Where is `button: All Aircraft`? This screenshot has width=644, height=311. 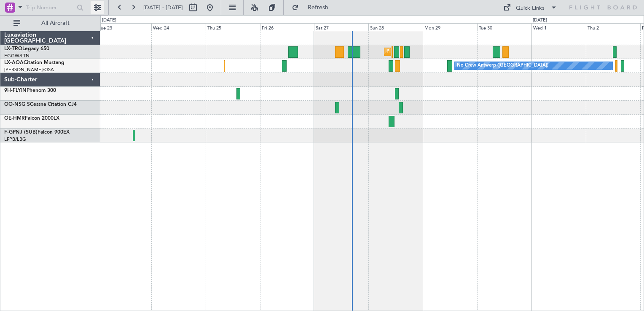 button: All Aircraft is located at coordinates (50, 23).